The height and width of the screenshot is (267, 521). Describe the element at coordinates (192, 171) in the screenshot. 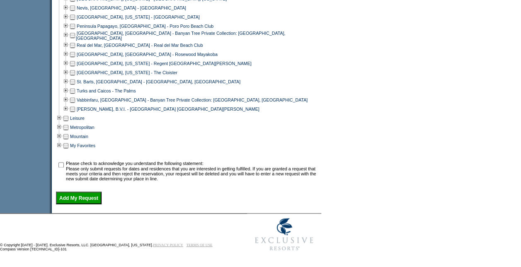

I see `td: Please check to acknowledge you understand the following statement: Please only submit requests f...` at that location.